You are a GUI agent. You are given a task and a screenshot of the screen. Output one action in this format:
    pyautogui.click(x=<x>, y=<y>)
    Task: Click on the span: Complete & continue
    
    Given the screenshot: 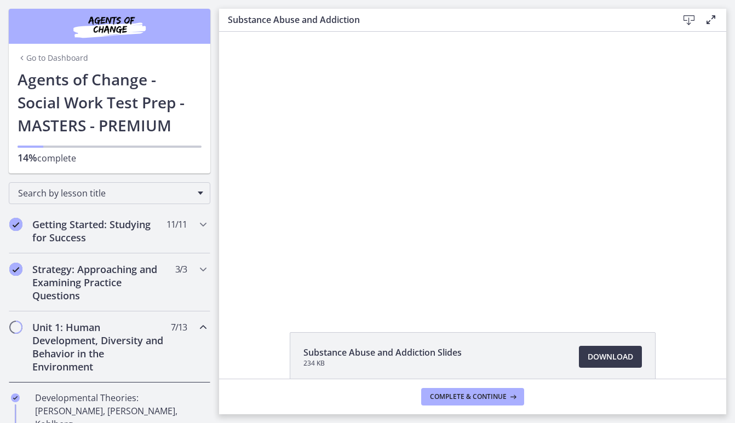 What is the action you would take?
    pyautogui.click(x=468, y=397)
    